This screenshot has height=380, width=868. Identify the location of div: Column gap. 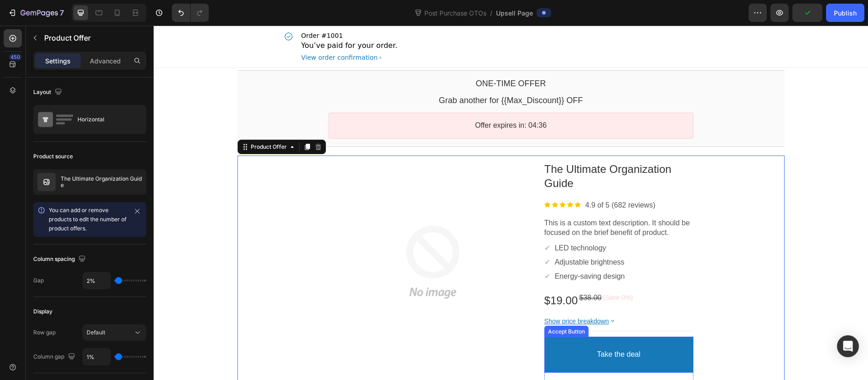
(55, 357).